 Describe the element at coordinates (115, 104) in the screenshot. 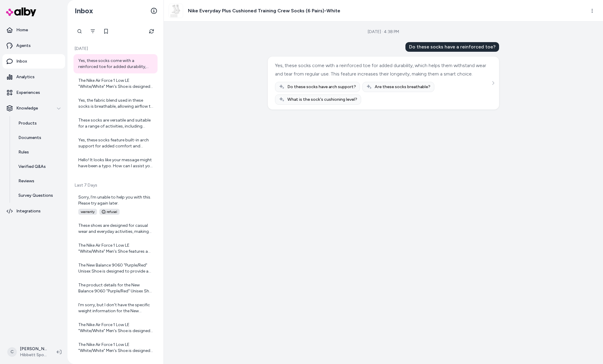

I see `a: Yes, the fabric blend used in these socks is breathable, allowing airflow to keep your feet cool ...` at that location.